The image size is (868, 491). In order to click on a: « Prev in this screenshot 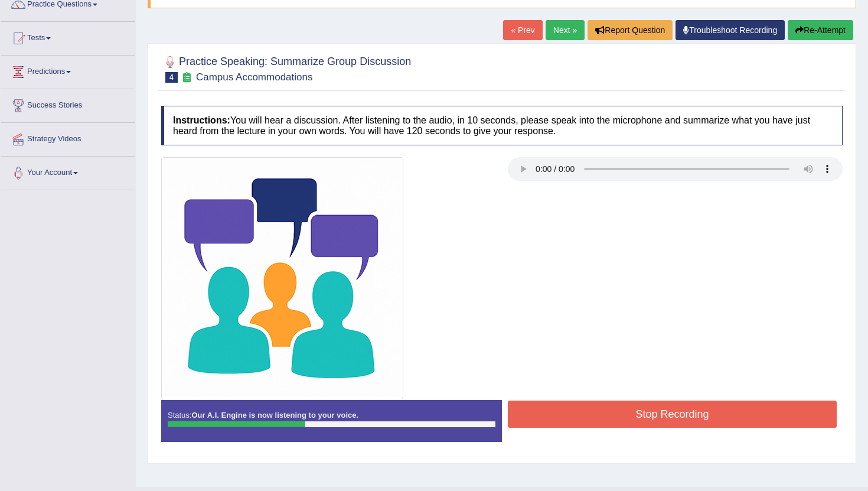, I will do `click(522, 30)`.